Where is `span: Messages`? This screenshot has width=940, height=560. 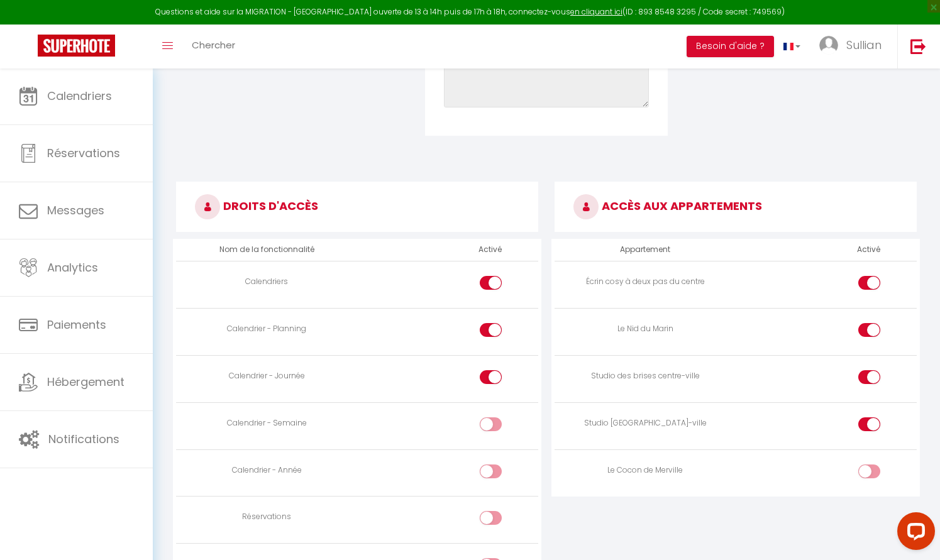 span: Messages is located at coordinates (75, 210).